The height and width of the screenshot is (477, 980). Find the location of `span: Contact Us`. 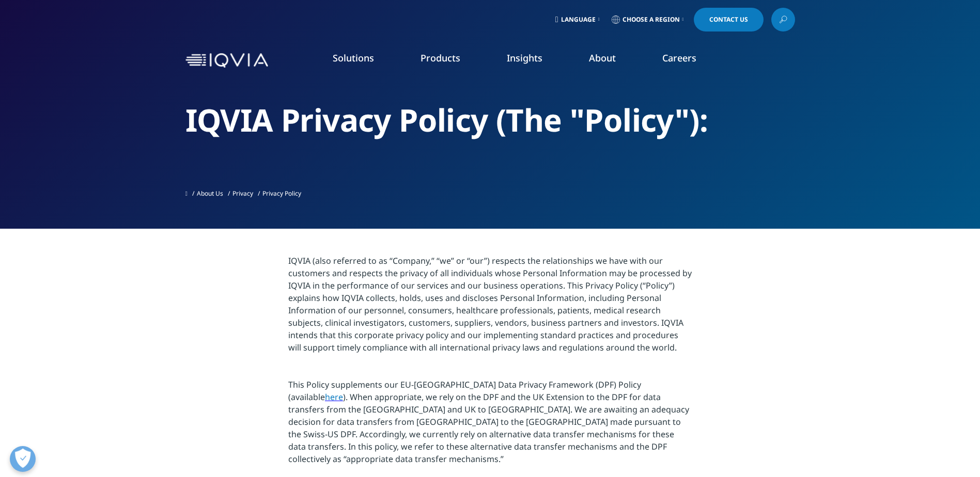

span: Contact Us is located at coordinates (729, 19).